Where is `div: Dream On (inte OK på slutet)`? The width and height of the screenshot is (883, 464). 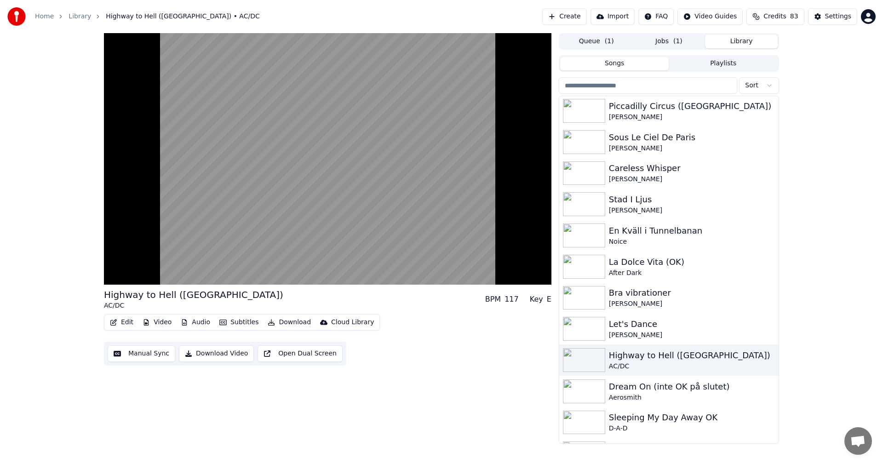
div: Dream On (inte OK på slutet) is located at coordinates (692, 387).